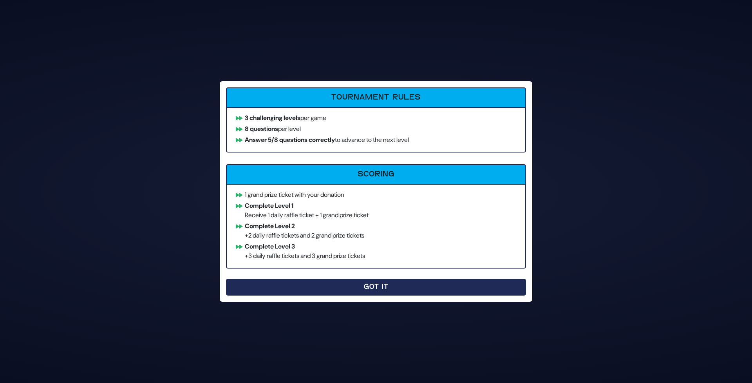  Describe the element at coordinates (376, 287) in the screenshot. I see `button: Got It` at that location.